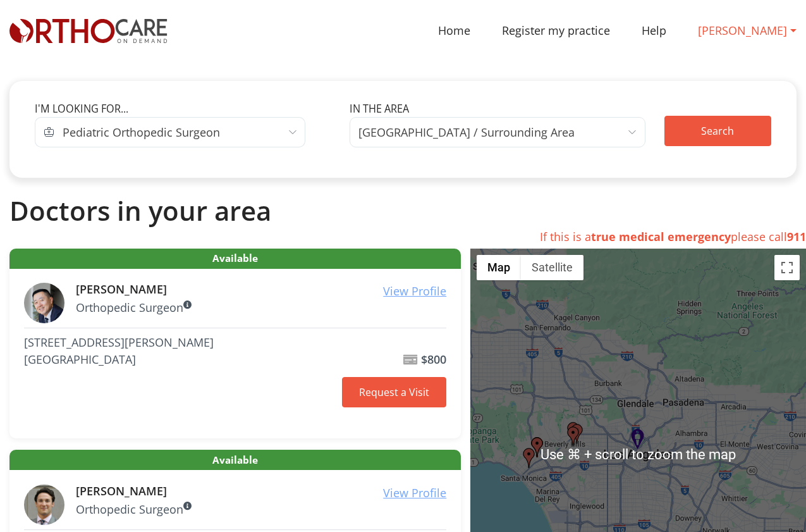  Describe the element at coordinates (788, 267) in the screenshot. I see `button: Toggle fullscreen view` at that location.